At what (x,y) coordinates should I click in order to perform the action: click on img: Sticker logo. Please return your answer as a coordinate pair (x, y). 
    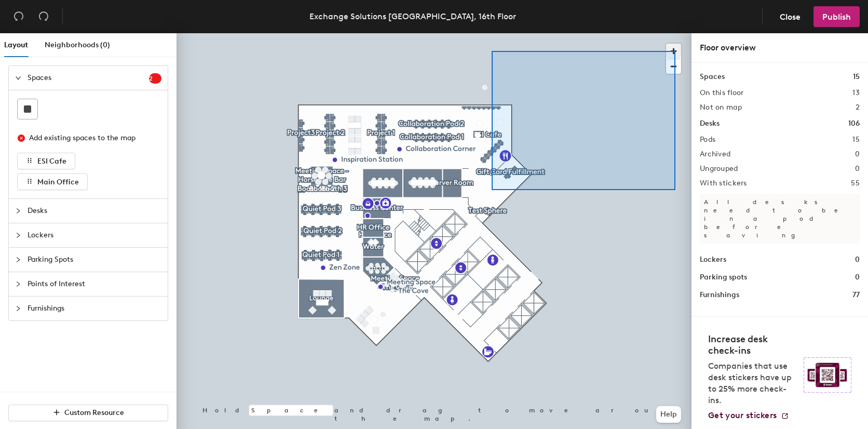
    Looking at the image, I should click on (828, 375).